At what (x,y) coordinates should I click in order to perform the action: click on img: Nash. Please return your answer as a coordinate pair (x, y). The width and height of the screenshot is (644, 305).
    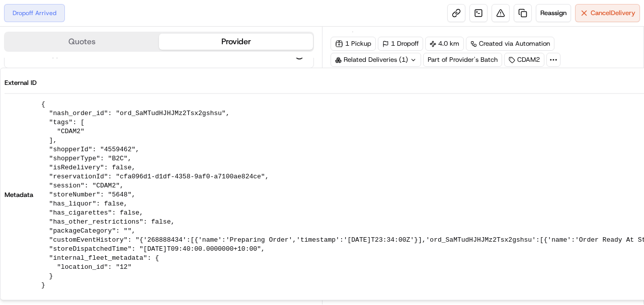
    Looking at the image, I should click on (20, 20).